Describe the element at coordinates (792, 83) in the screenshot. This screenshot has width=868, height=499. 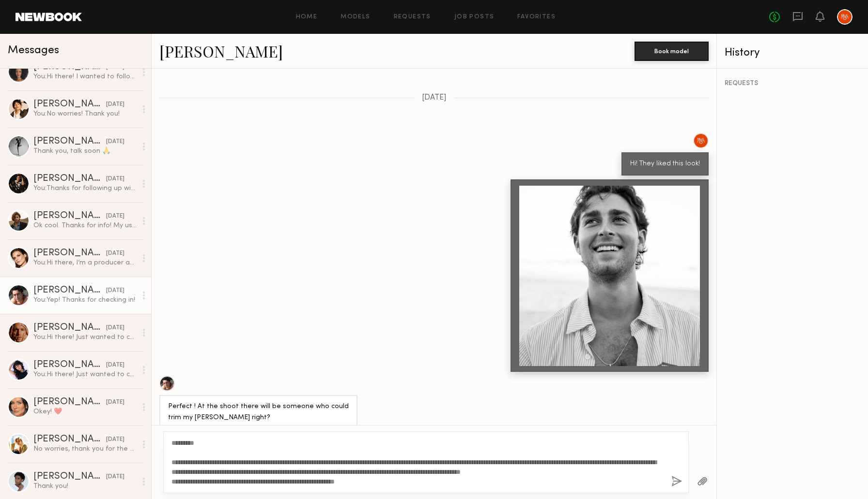
I see `div: REQUESTS` at that location.